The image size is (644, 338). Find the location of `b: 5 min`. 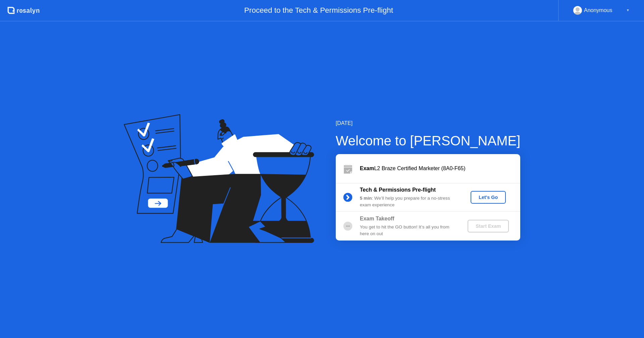

b: 5 min is located at coordinates (366, 198).